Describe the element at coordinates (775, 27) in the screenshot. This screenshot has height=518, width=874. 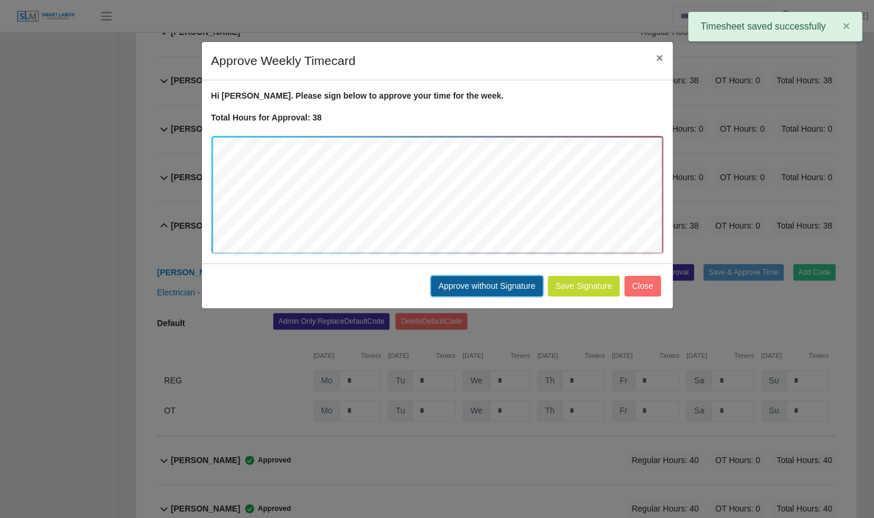
I see `div: Timesheet saved successfully` at that location.